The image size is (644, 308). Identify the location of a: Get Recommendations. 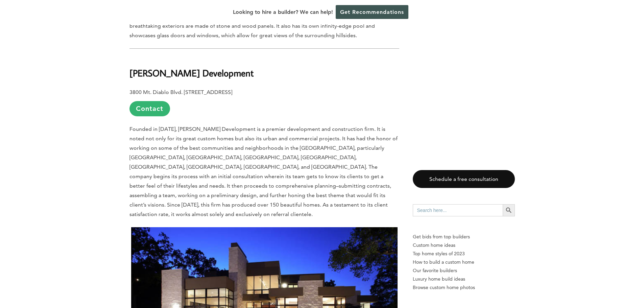
(372, 12).